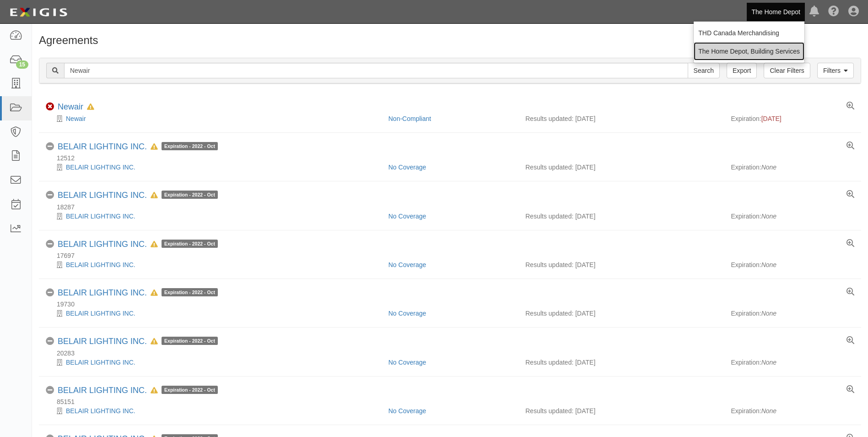 The width and height of the screenshot is (868, 437). What do you see at coordinates (454, 158) in the screenshot?
I see `div: 12512` at bounding box center [454, 158].